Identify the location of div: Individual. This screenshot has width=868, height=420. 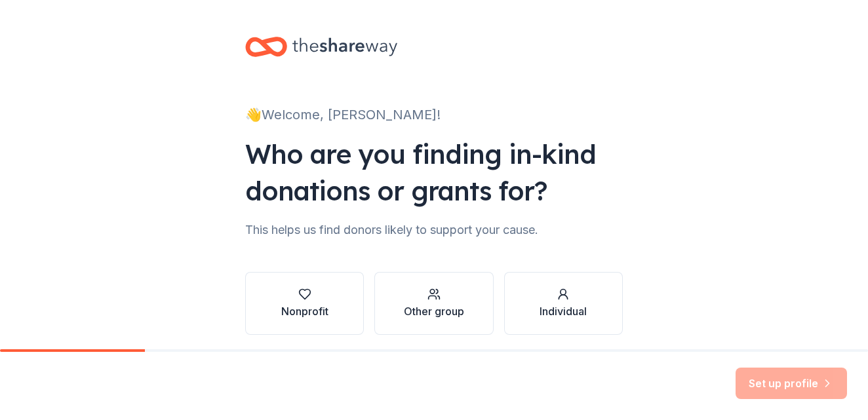
(563, 311).